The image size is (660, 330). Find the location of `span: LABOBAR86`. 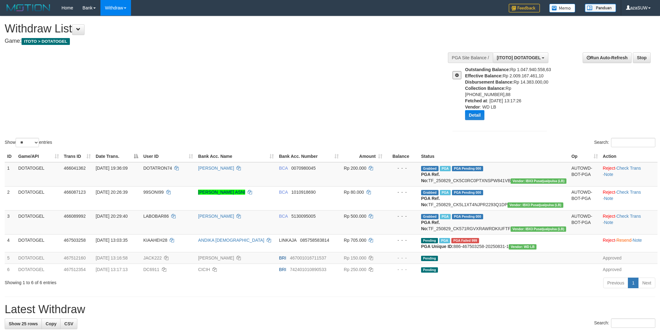

span: LABOBAR86 is located at coordinates (156, 216).